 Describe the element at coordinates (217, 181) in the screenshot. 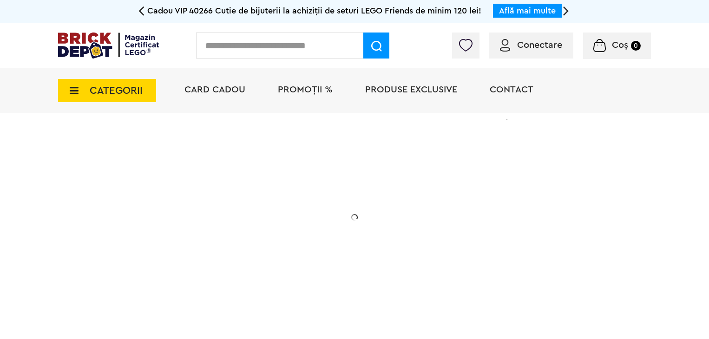

I see `h1: Cadou VIP 40772` at that location.